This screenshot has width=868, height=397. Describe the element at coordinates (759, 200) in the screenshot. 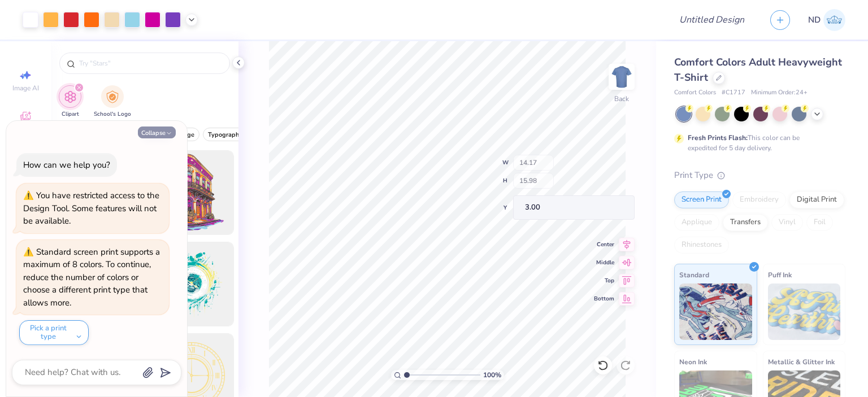

I see `div: Embroidery` at that location.